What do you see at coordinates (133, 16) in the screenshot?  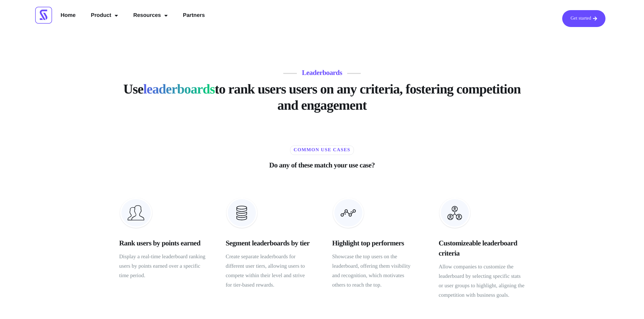 I see `nav: Menu` at bounding box center [133, 16].